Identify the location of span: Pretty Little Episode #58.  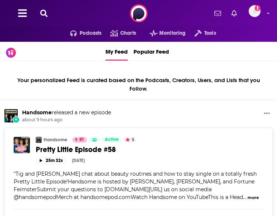
(76, 149).